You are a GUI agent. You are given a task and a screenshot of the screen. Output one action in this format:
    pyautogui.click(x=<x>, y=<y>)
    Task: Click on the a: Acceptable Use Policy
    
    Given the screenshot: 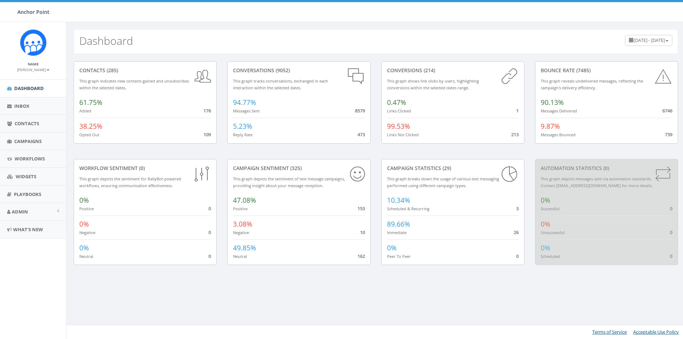 What is the action you would take?
    pyautogui.click(x=656, y=332)
    